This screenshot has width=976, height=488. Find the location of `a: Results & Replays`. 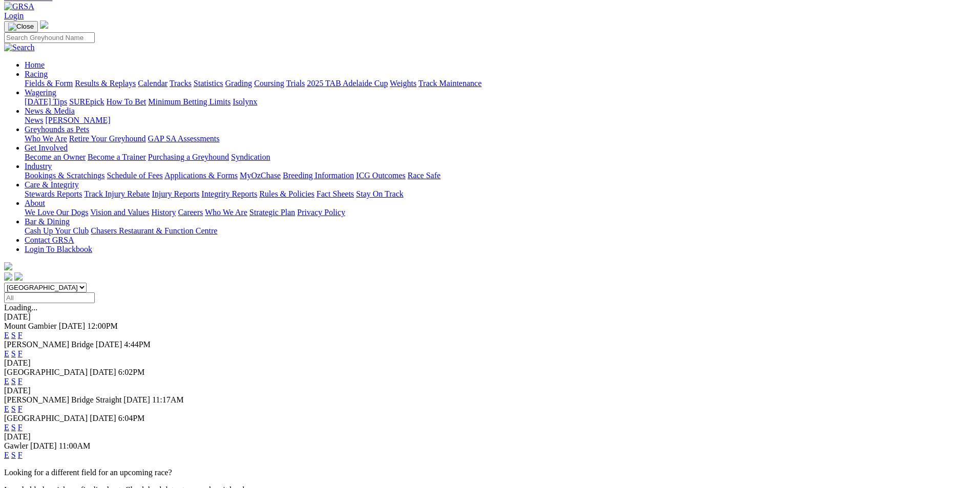

a: Results & Replays is located at coordinates (105, 83).